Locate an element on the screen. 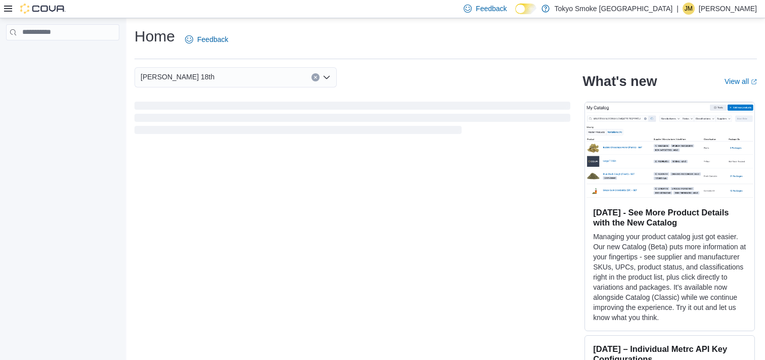 The height and width of the screenshot is (360, 765). input: Dark Mode is located at coordinates (526, 9).